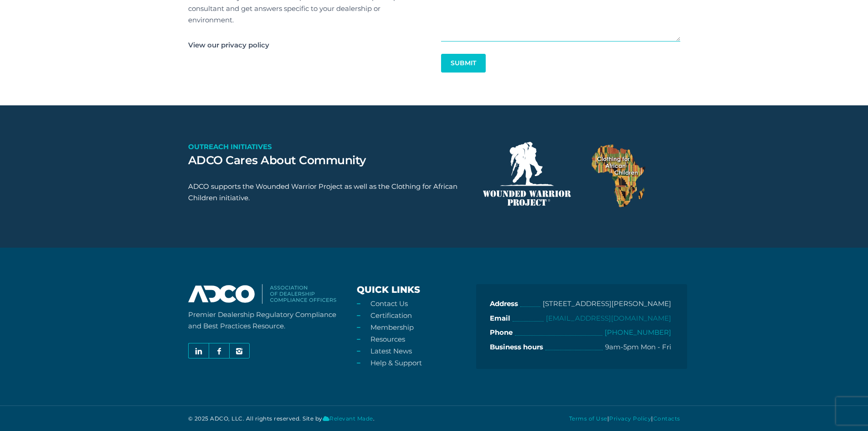 This screenshot has height=431, width=868. What do you see at coordinates (389, 304) in the screenshot?
I see `a: Contact Us` at bounding box center [389, 304].